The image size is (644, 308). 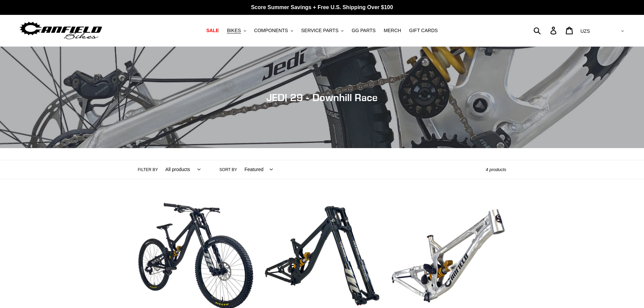 What do you see at coordinates (234, 31) in the screenshot?
I see `span: BIKES` at bounding box center [234, 31].